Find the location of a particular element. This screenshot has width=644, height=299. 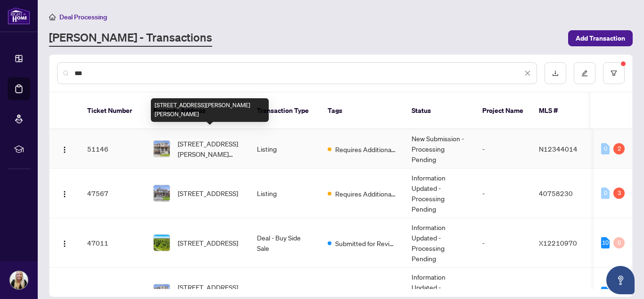

th: Status is located at coordinates (439, 111).